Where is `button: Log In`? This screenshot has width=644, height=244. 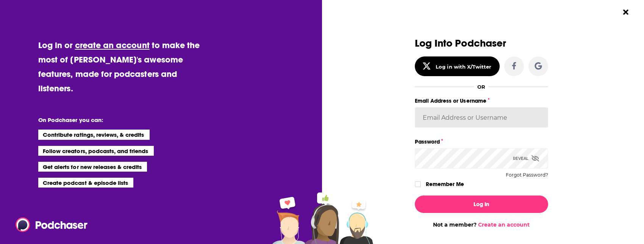
button: Log In is located at coordinates (482, 204).